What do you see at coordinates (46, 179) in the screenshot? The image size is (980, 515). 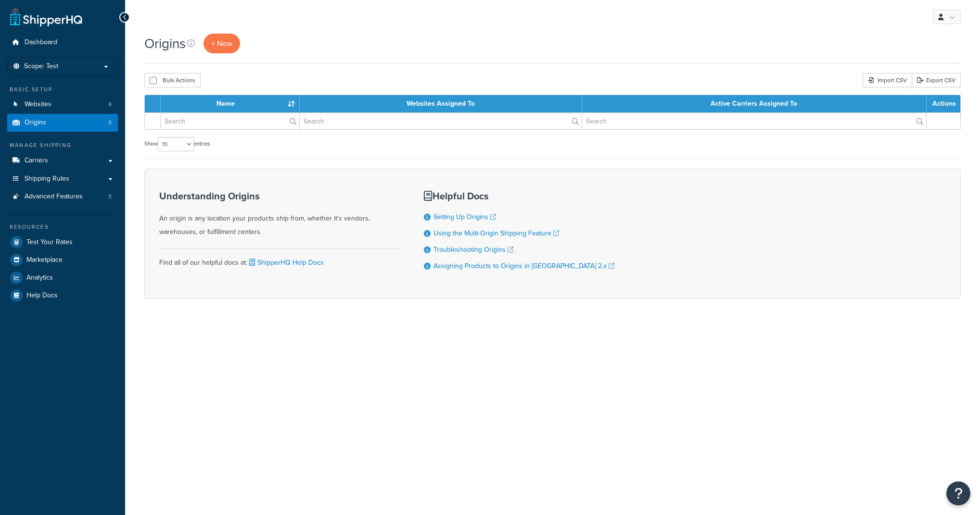 I see `span: Shipping Rules` at bounding box center [46, 179].